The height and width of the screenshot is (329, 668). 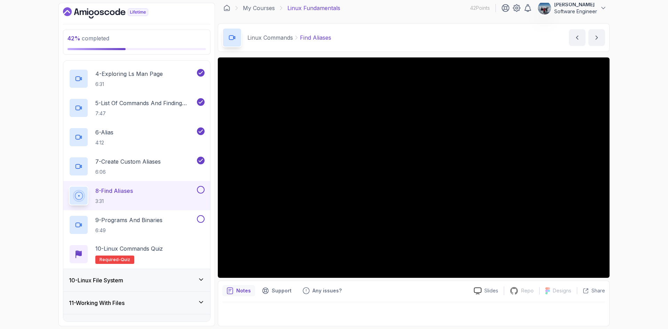 What do you see at coordinates (528, 291) in the screenshot?
I see `p: Repo` at bounding box center [528, 291].